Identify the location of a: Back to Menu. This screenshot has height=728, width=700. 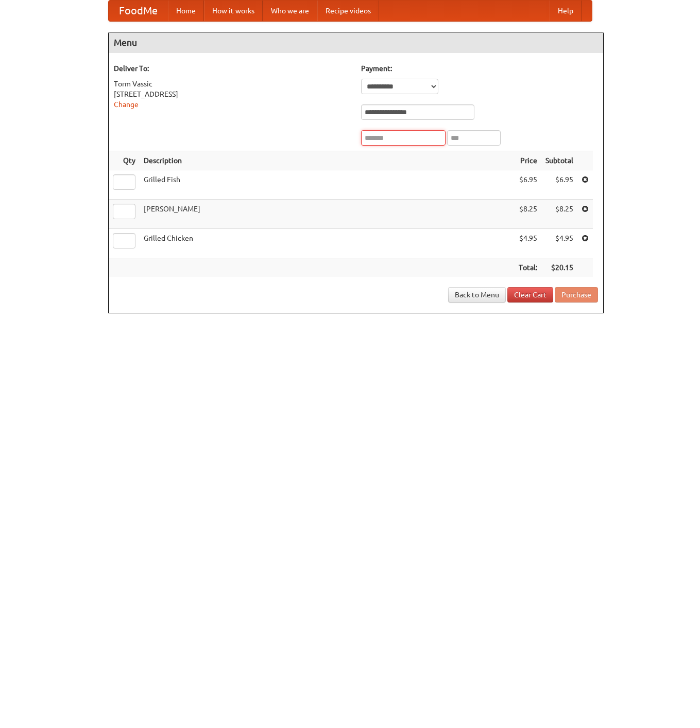
(477, 295).